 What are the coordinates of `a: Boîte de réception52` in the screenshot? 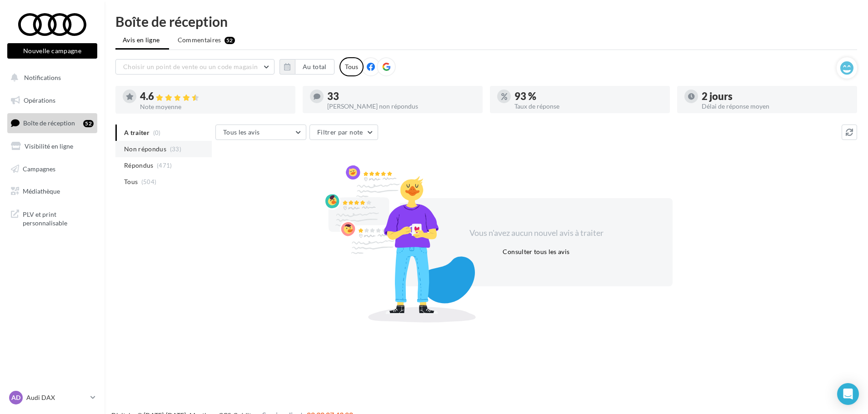 It's located at (52, 123).